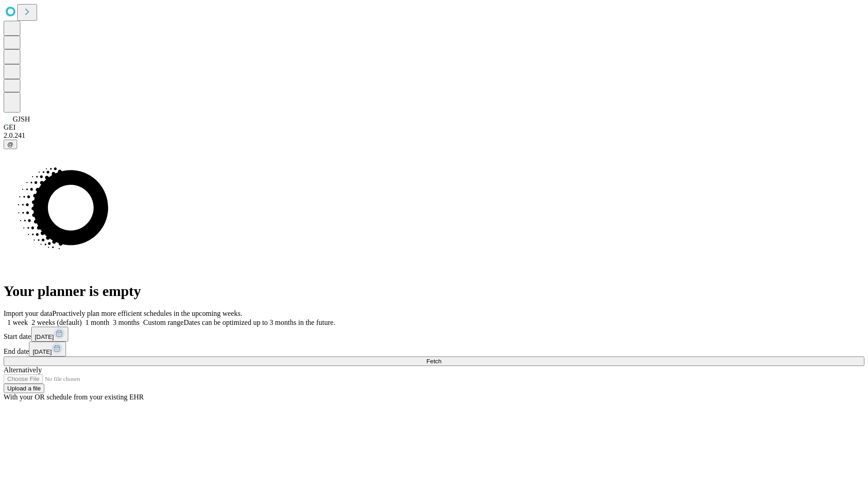 This screenshot has width=868, height=488. What do you see at coordinates (74, 397) in the screenshot?
I see `span: With your OR schedule from your existing EHR` at bounding box center [74, 397].